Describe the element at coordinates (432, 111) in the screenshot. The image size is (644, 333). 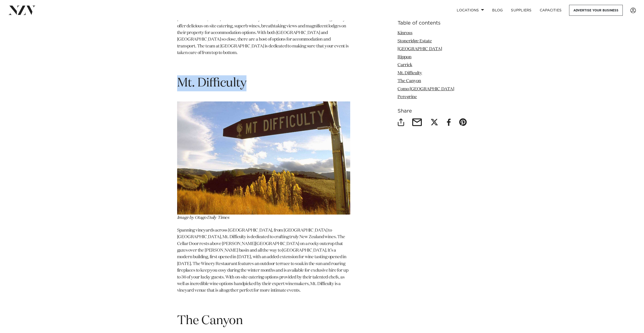
I see `h6: Share` at that location.